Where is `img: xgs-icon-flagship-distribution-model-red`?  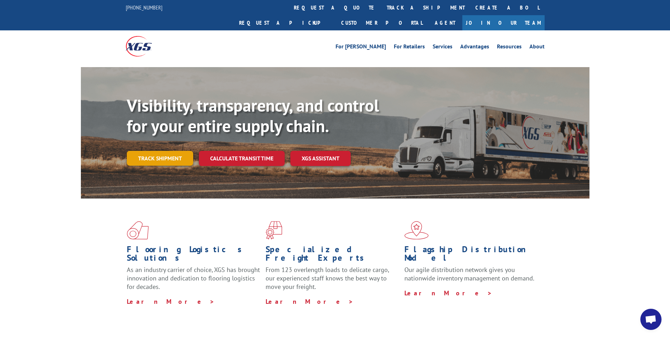
img: xgs-icon-flagship-distribution-model-red is located at coordinates (416, 230).